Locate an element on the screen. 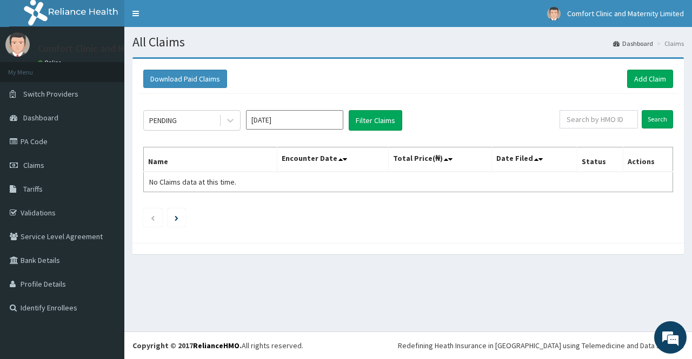  input: Search is located at coordinates (657, 119).